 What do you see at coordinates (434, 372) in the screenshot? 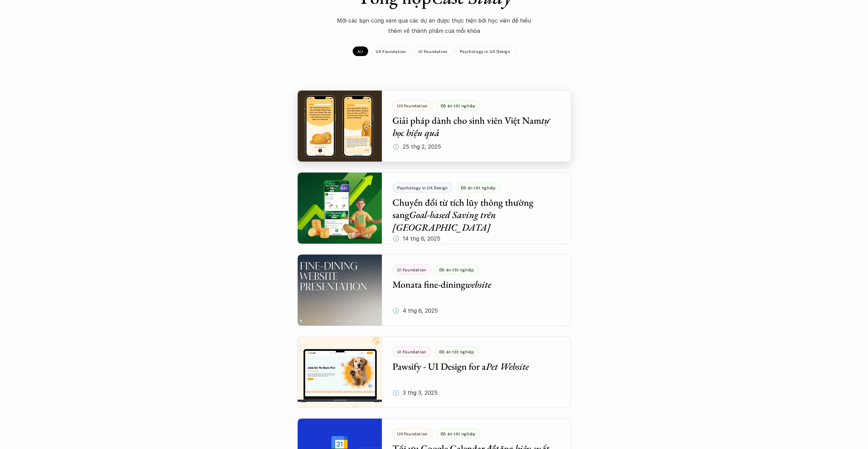
I see `a: UI FoundationĐồ án tốt nghiệpPawsify - UI Design for aPet Website🕔 3 thg 3, 2025` at bounding box center [434, 372].